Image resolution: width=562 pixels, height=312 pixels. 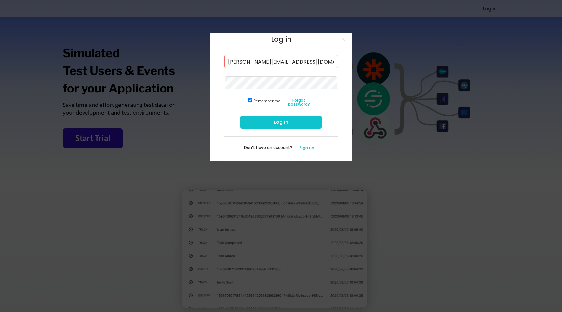 What do you see at coordinates (267, 100) in the screenshot?
I see `label: Remember me` at bounding box center [267, 100].